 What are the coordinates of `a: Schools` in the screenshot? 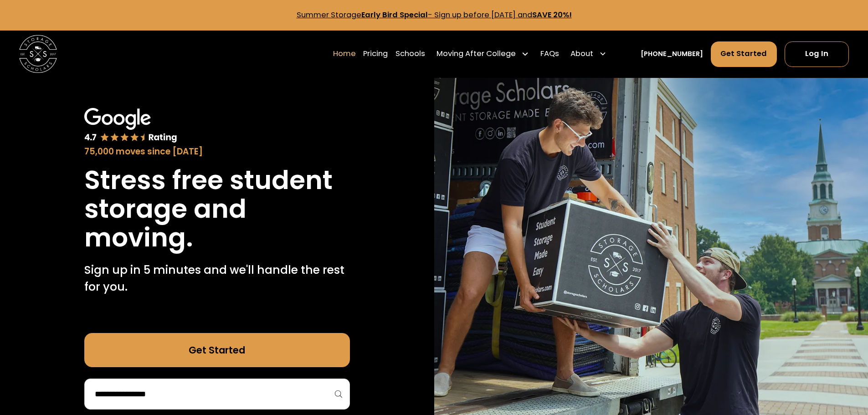 It's located at (410, 54).